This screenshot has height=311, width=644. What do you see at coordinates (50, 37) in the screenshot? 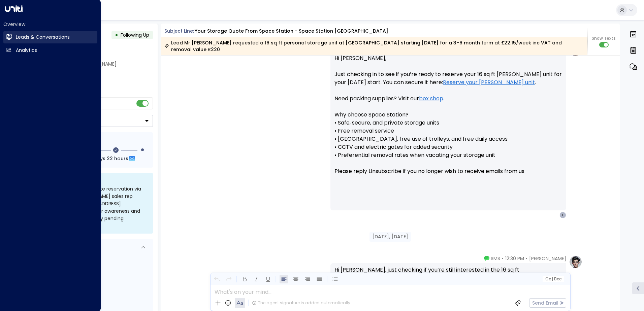
I see `a: Leads & Conversations` at bounding box center [50, 37].